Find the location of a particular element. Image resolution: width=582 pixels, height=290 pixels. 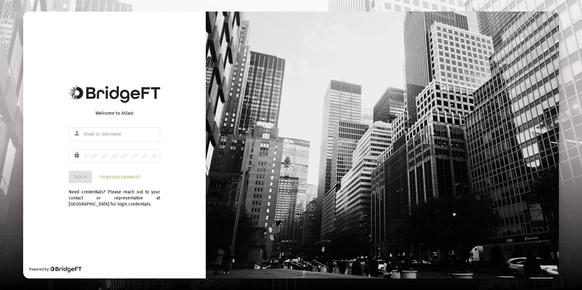

input: Email or Username is located at coordinates (121, 135).